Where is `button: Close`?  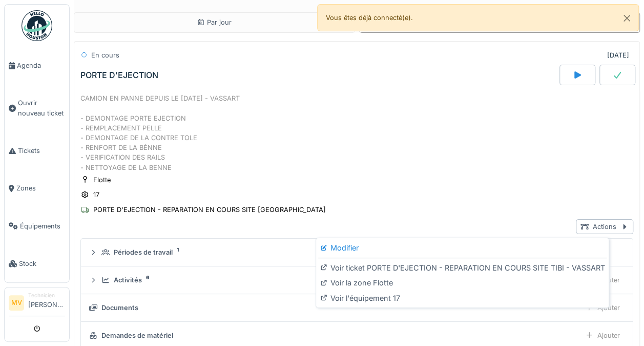
button: Close is located at coordinates (626, 18).